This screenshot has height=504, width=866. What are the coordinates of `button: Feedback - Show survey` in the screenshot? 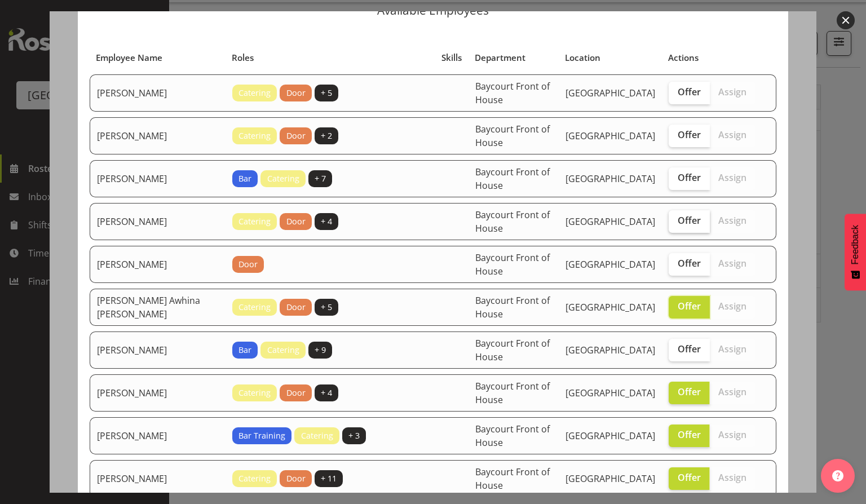 It's located at (856, 252).